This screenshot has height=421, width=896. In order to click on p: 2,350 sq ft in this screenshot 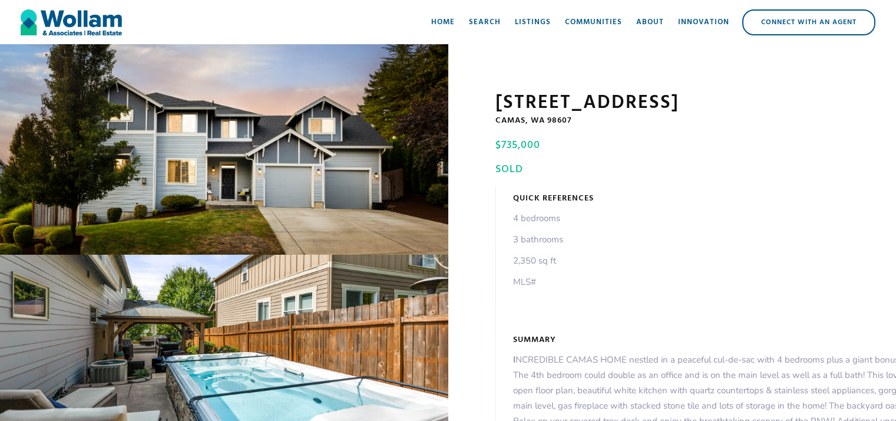, I will do `click(538, 260)`.